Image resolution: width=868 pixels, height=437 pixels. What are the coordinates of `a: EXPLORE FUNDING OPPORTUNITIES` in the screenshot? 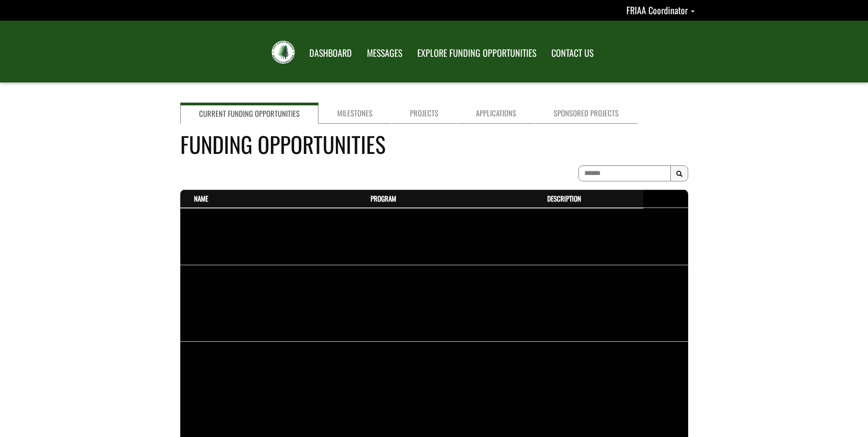 It's located at (477, 53).